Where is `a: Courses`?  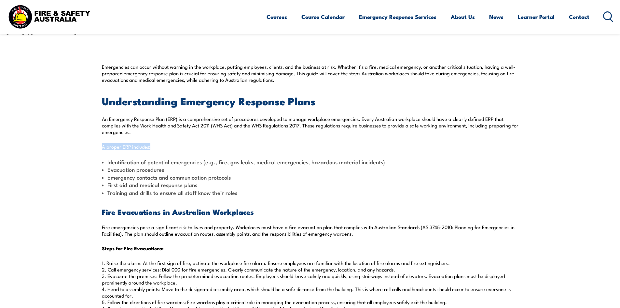
a: Courses is located at coordinates (277, 17).